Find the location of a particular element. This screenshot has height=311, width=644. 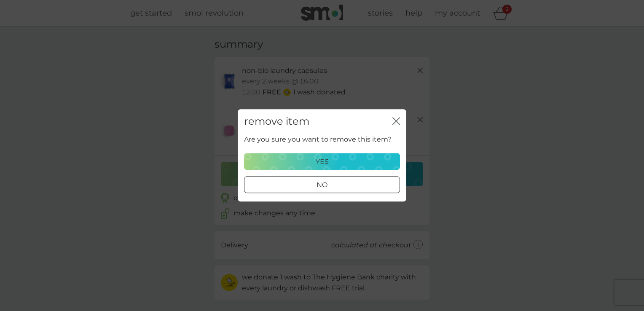

button: no is located at coordinates (322, 185).